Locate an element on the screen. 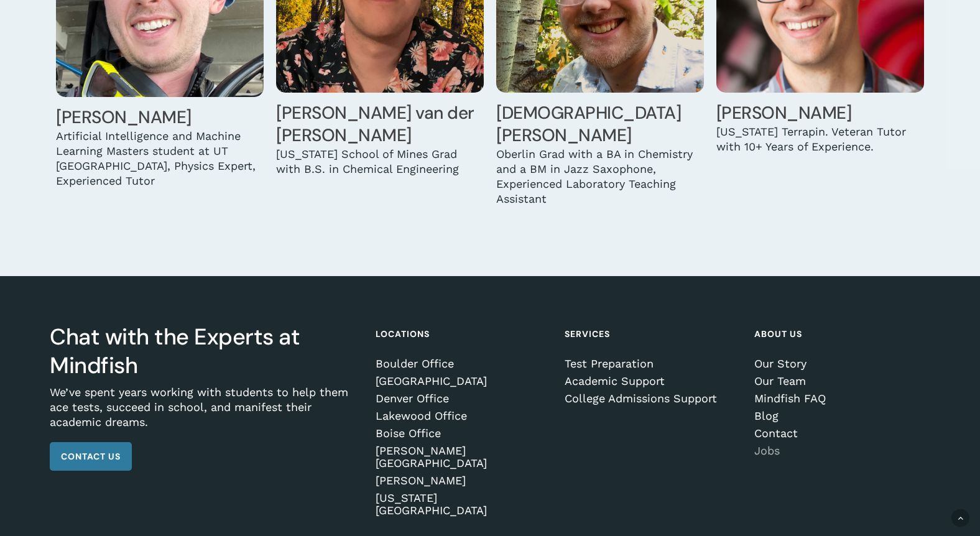 This screenshot has height=536, width=980. h4: Locations is located at coordinates (461, 334).